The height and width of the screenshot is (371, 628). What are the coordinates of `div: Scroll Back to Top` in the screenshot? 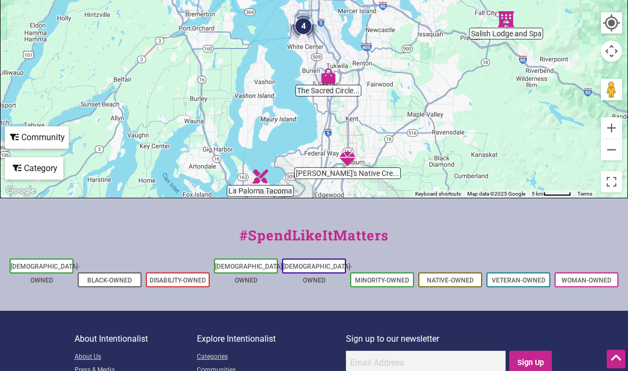 It's located at (616, 358).